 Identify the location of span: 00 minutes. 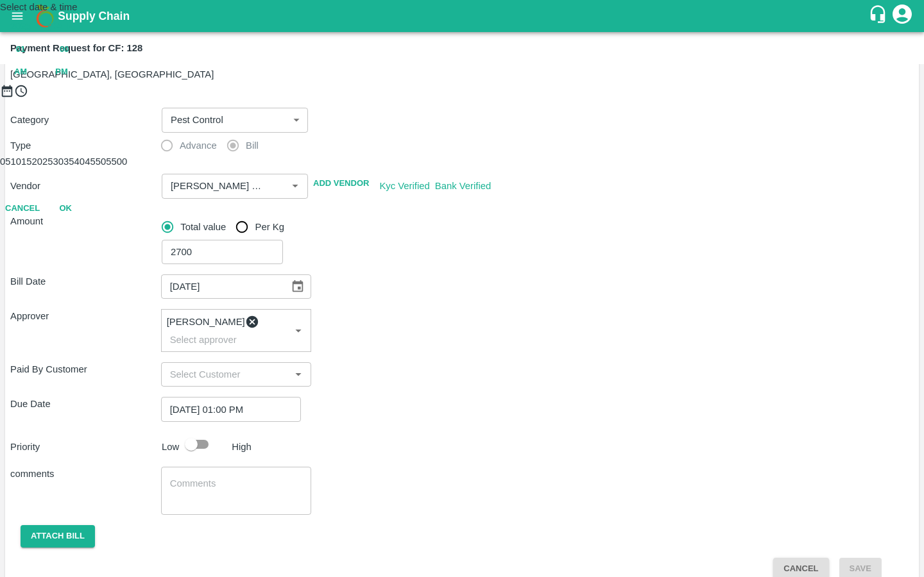
(122, 162).